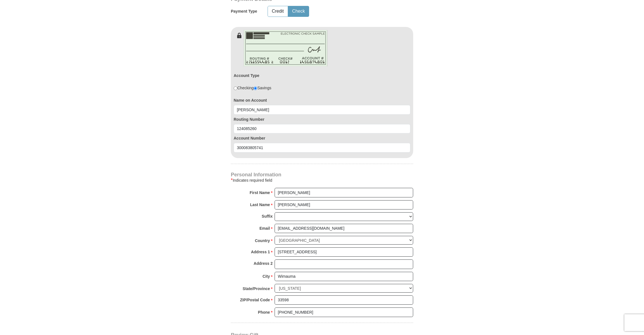 This screenshot has width=644, height=335. What do you see at coordinates (286, 48) in the screenshot?
I see `img: check-en.png` at bounding box center [286, 48].